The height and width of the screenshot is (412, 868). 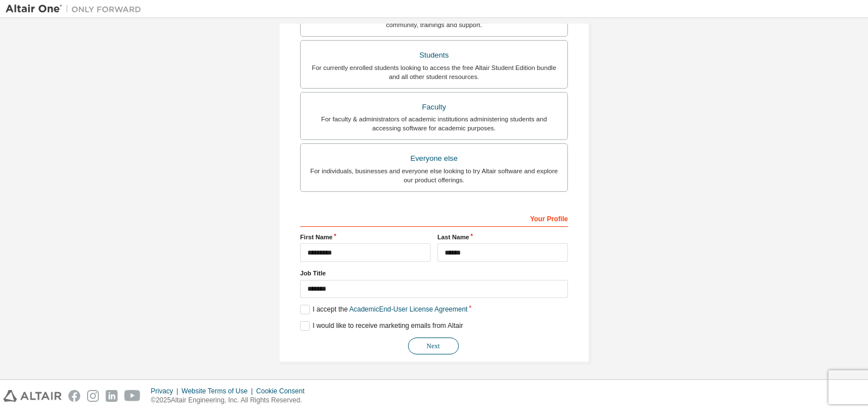 I want to click on img: Altair One, so click(x=76, y=9).